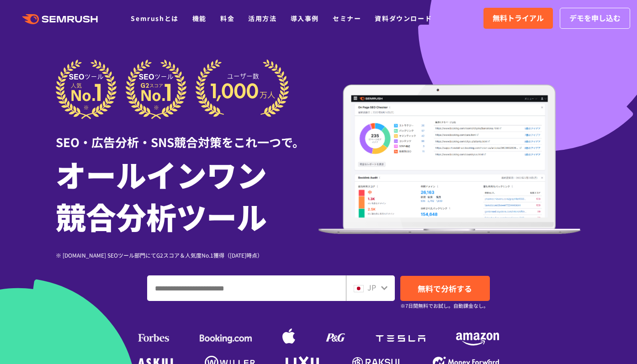 This screenshot has height=364, width=637. What do you see at coordinates (595, 18) in the screenshot?
I see `span: デモを申し込む` at bounding box center [595, 18].